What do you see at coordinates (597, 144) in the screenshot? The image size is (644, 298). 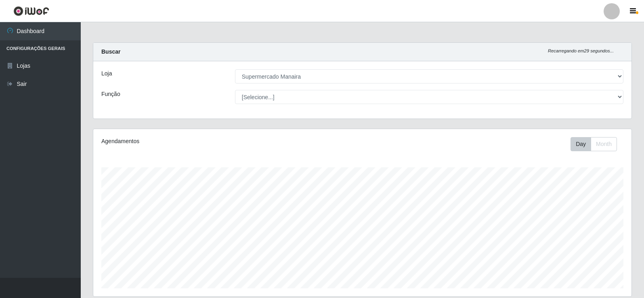 I see `div: Toolbar with button groups` at bounding box center [597, 144].